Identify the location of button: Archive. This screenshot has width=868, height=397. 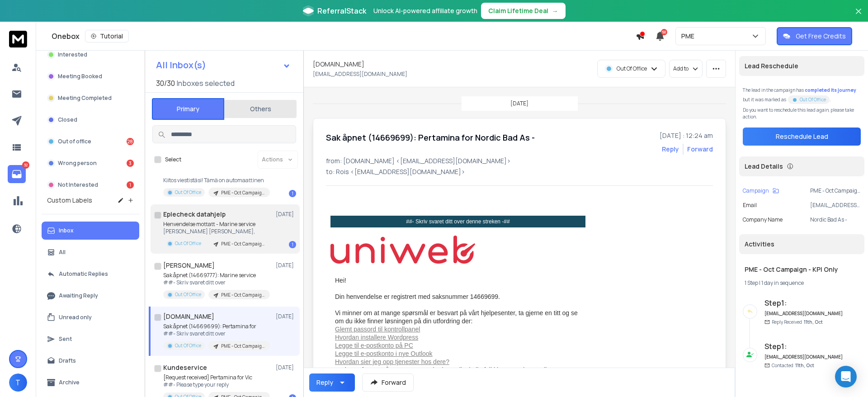
(90, 383).